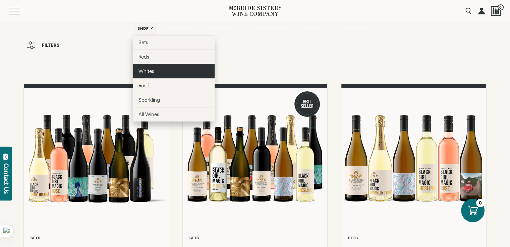 This screenshot has width=510, height=247. I want to click on a: SHOP, so click(145, 28).